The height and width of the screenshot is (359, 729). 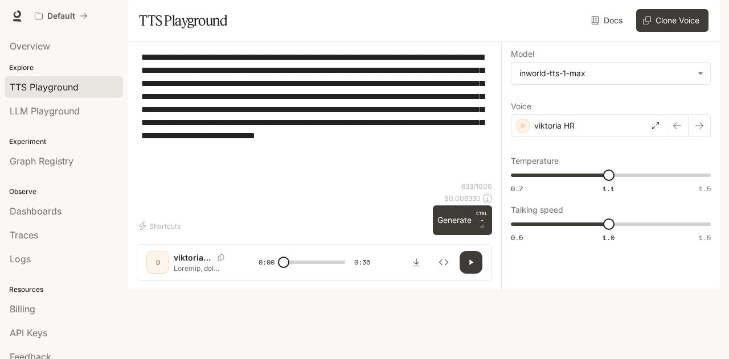 I want to click on p: Model, so click(x=522, y=54).